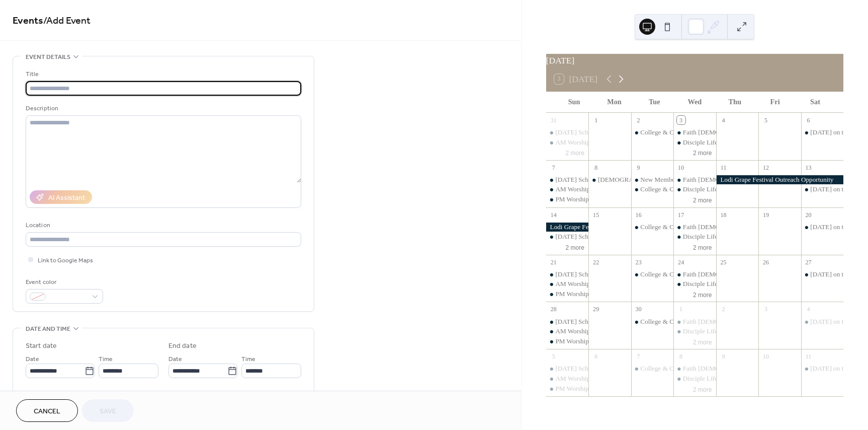 This screenshot has height=430, width=868. I want to click on div: 3, so click(766, 309).